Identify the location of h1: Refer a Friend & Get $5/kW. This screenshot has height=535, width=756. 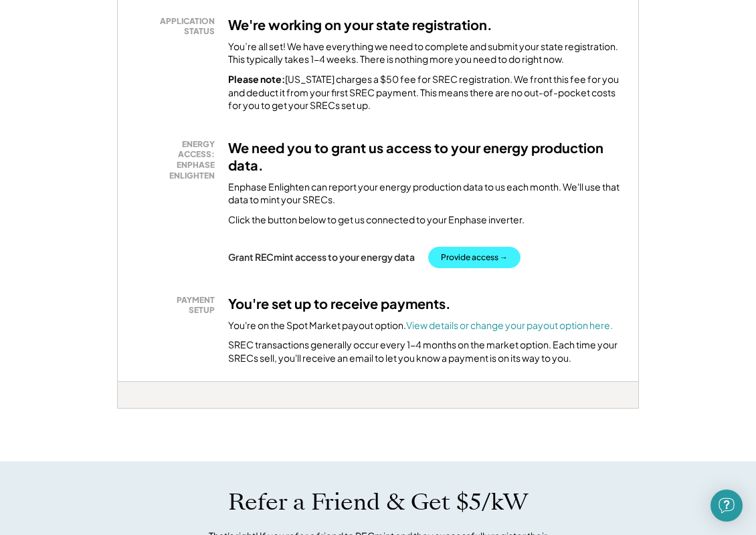
(378, 503).